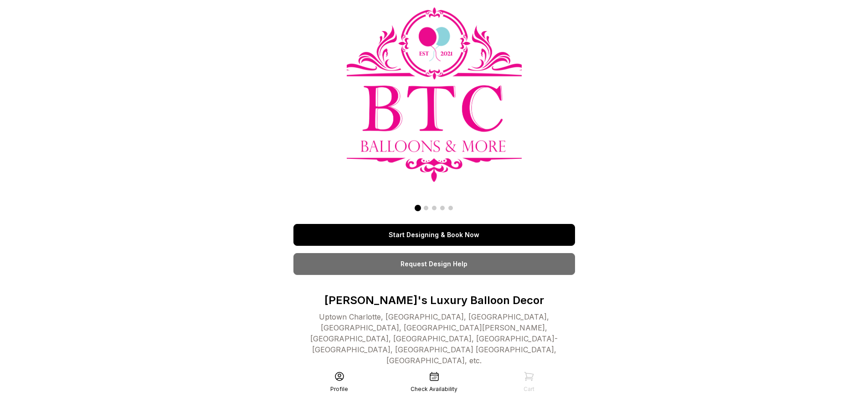  What do you see at coordinates (434, 264) in the screenshot?
I see `a: Request Design Help` at bounding box center [434, 264].